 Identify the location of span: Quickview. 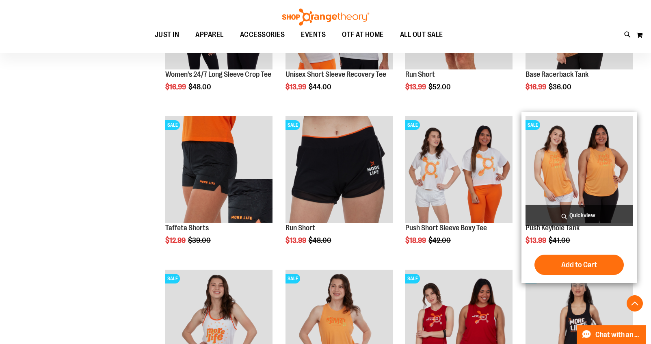
(579, 215).